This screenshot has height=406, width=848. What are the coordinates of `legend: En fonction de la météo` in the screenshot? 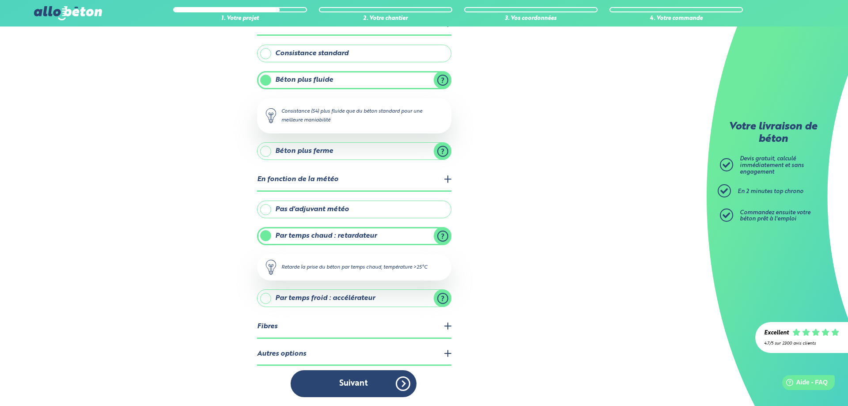 It's located at (354, 180).